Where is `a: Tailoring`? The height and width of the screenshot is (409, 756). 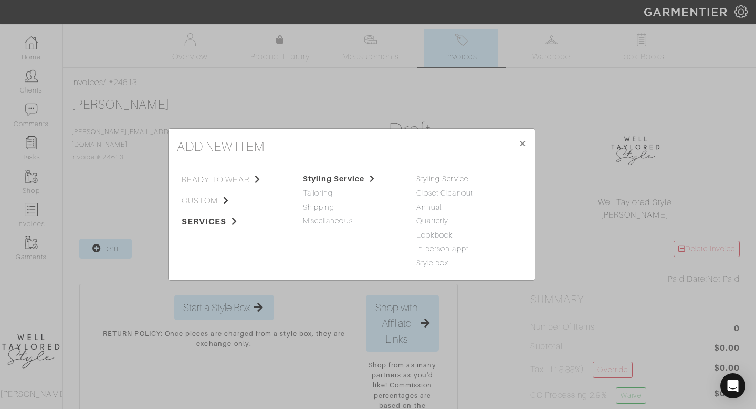 a: Tailoring is located at coordinates (318, 193).